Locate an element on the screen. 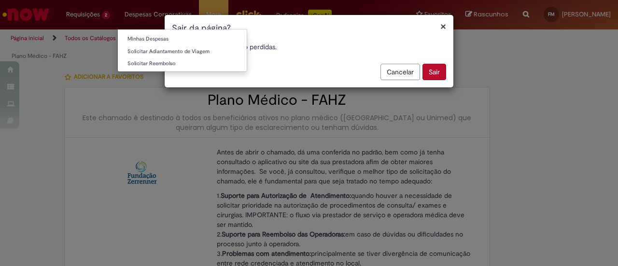 The width and height of the screenshot is (618, 266). ul: Despesas Corporativas is located at coordinates (182, 50).